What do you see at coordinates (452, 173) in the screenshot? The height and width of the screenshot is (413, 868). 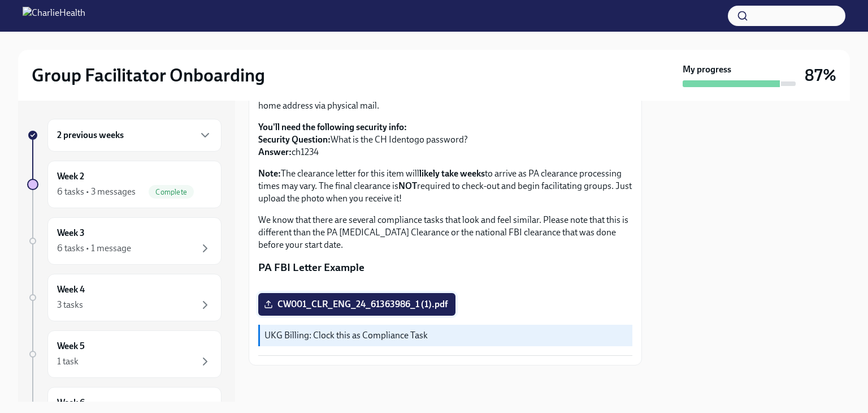 I see `strong: likely take weeks` at bounding box center [452, 173].